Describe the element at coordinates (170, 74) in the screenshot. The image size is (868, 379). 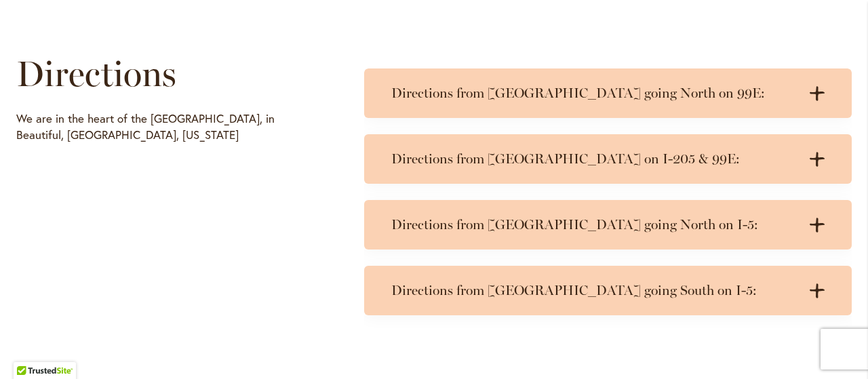
I see `h1: Directions` at that location.